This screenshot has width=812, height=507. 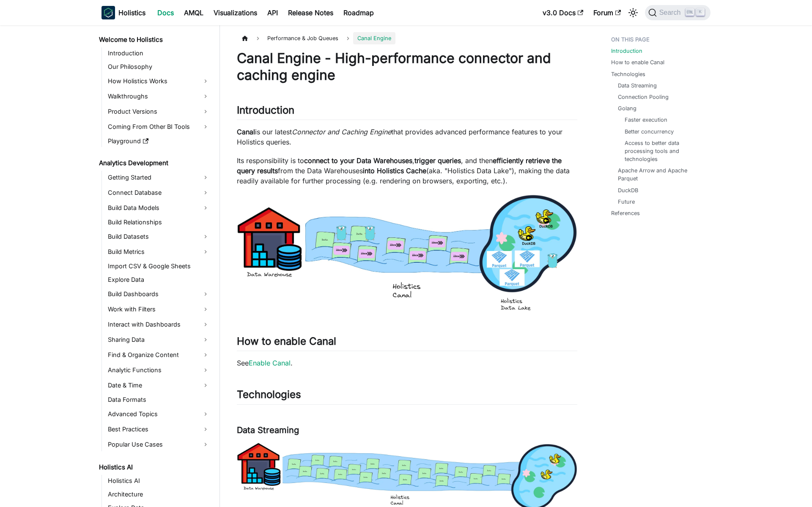 I want to click on a: Better concurrency, so click(x=649, y=131).